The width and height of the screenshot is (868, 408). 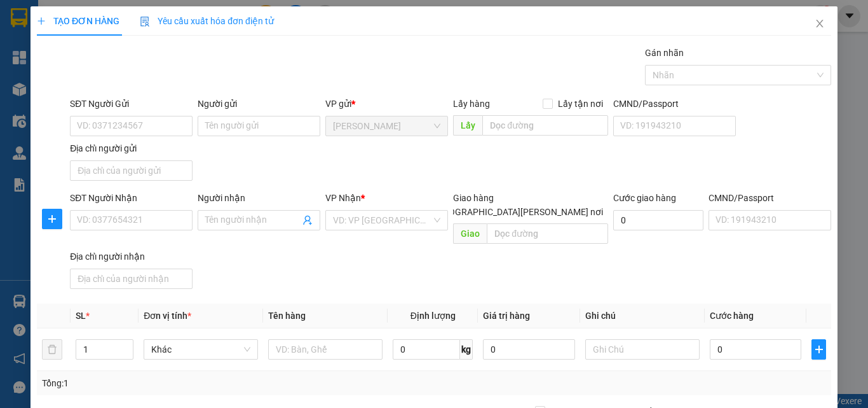 What do you see at coordinates (644, 198) in the screenshot?
I see `label: Cước giao hàng` at bounding box center [644, 198].